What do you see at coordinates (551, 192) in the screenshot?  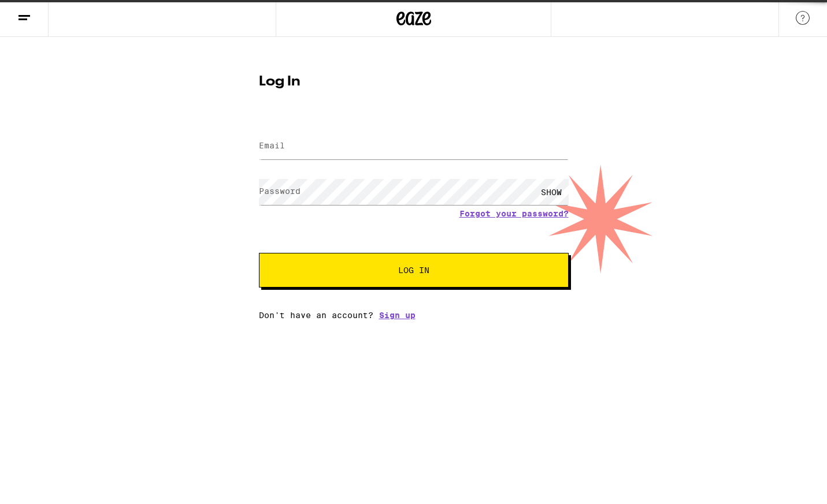 I see `div: SHOW` at bounding box center [551, 192].